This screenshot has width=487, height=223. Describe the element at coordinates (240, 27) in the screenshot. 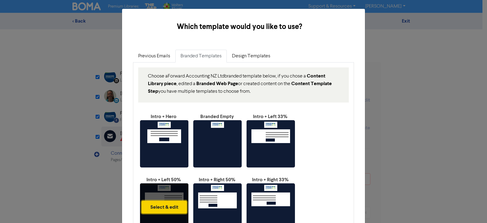

I see `h5: Which template would you like to use?` at that location.